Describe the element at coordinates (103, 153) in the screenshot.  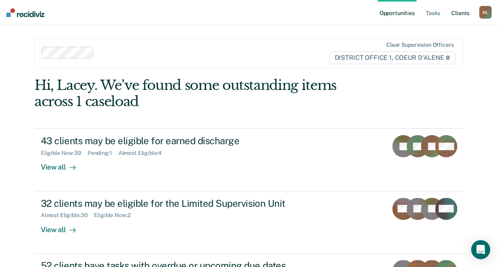
I see `div: Pending : 1` at that location.